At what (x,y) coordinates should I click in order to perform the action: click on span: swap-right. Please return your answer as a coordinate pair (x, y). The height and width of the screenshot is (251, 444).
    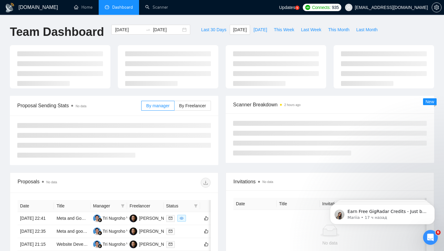
    Looking at the image, I should click on (148, 30).